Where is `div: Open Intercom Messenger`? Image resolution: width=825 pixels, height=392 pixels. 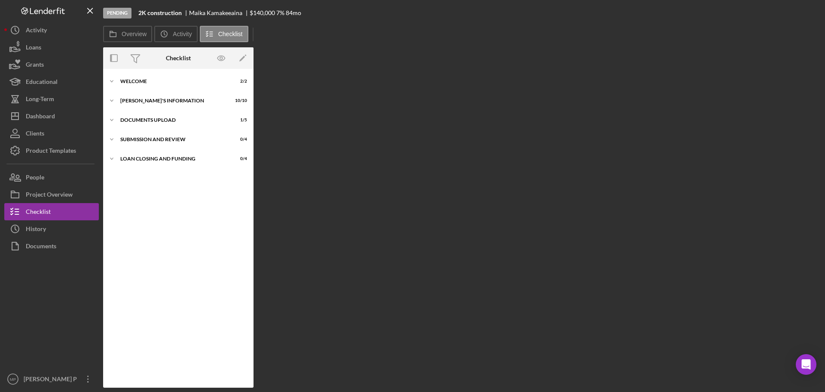 div: Open Intercom Messenger is located at coordinates (806, 364).